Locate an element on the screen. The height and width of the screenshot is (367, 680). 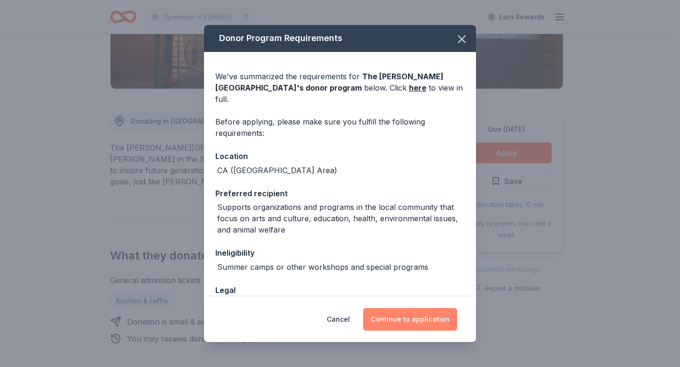
div: Preferred recipient is located at coordinates (340, 194).